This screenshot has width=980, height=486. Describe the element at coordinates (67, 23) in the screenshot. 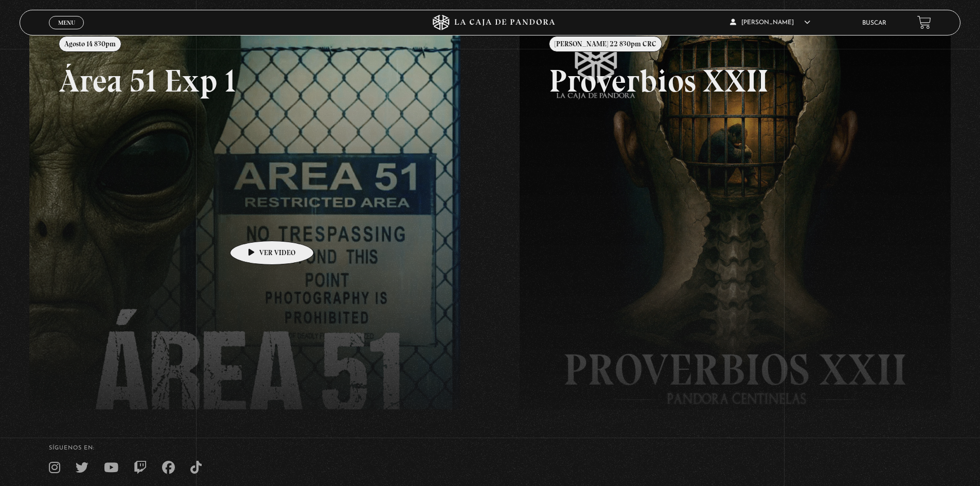

I see `span: Menu` at that location.